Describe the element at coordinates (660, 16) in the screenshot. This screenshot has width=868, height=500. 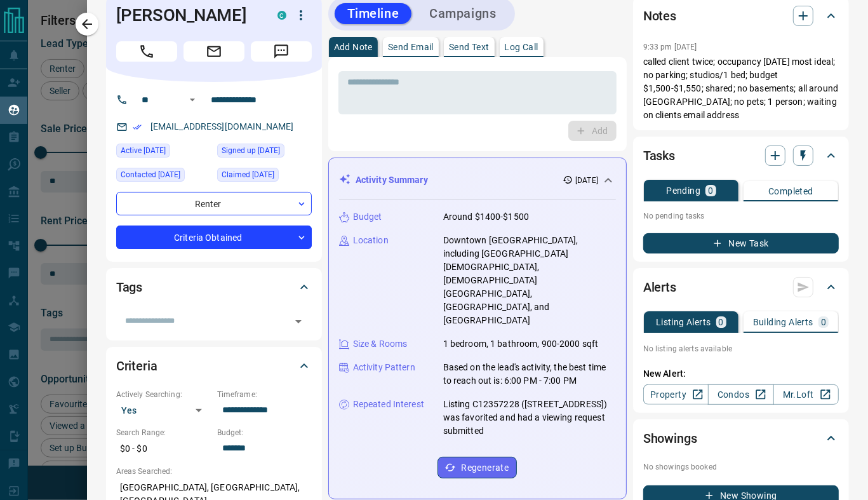
I see `h2: Notes` at that location.